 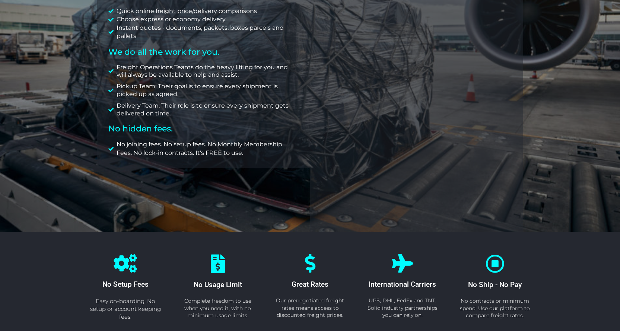 What do you see at coordinates (204, 52) in the screenshot?
I see `h2: We do all the work for you.` at bounding box center [204, 52].